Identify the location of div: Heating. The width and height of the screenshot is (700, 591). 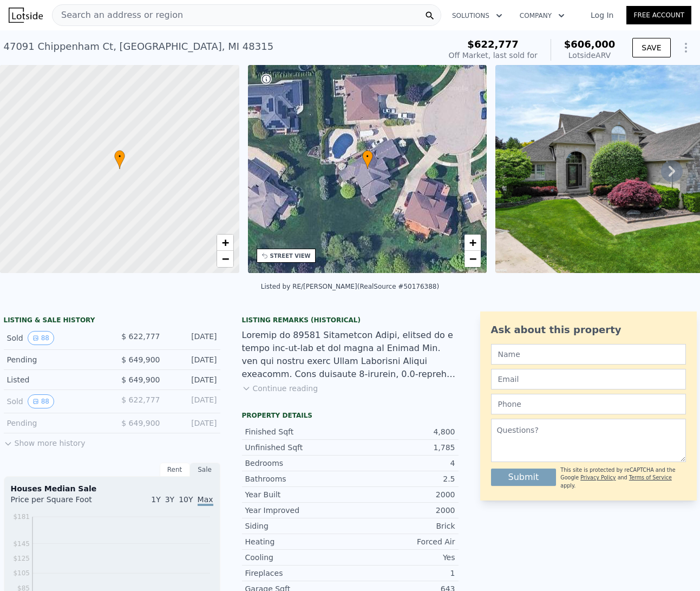
(298, 542).